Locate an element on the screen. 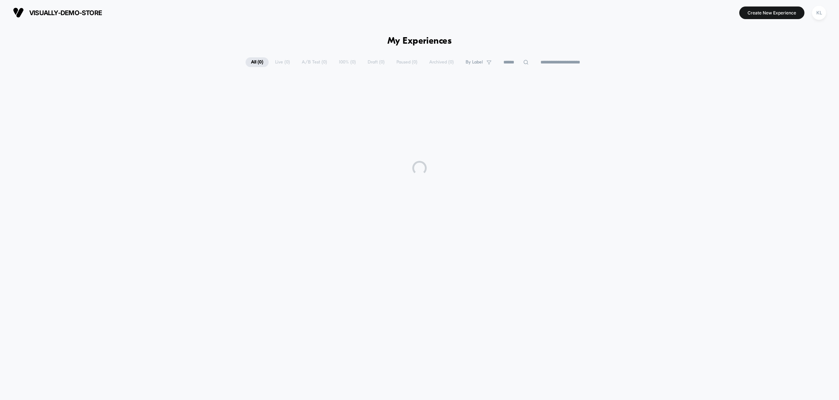  img: Visually logo is located at coordinates (18, 13).